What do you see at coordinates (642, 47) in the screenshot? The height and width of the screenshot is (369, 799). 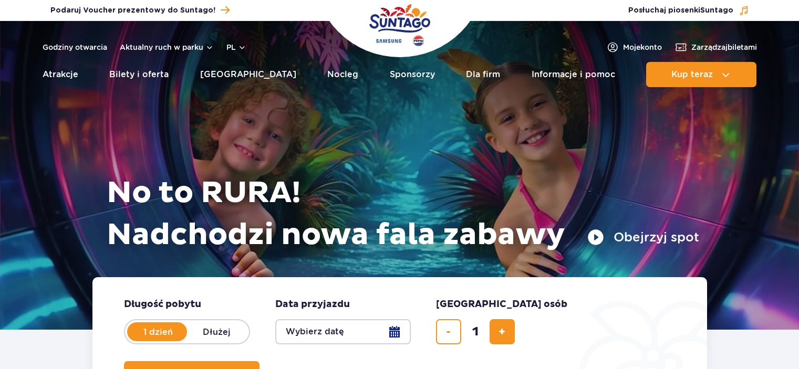 I see `span: Moje konto` at bounding box center [642, 47].